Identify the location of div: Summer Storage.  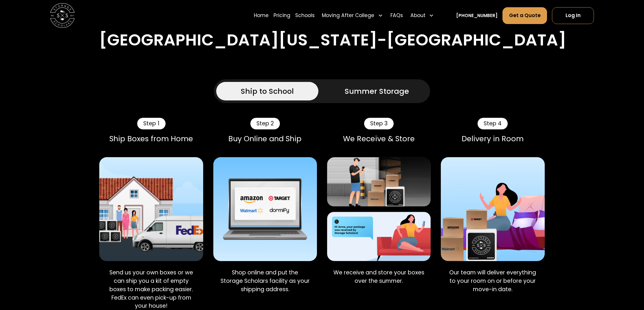
(377, 91).